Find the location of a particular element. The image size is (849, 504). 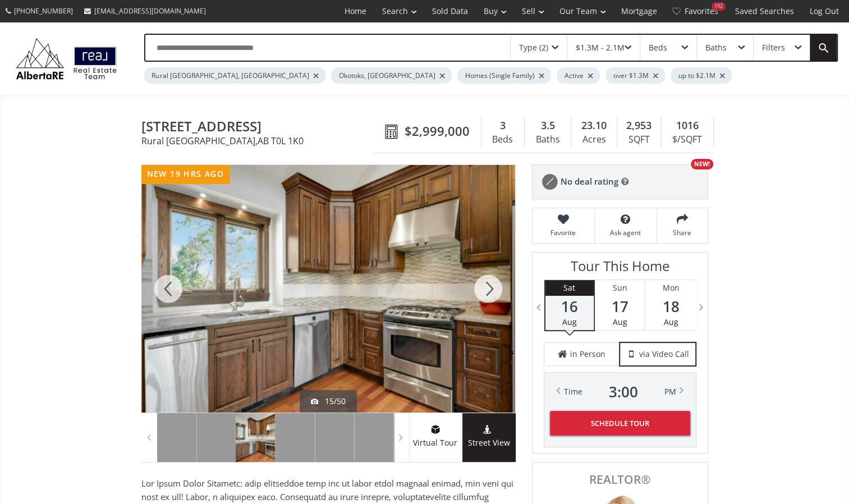

span: 16 is located at coordinates (570, 307).